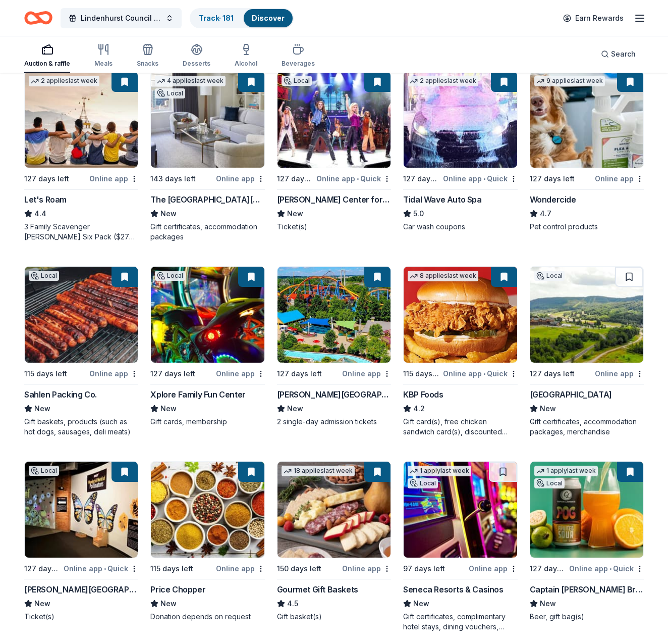  What do you see at coordinates (461, 621) in the screenshot?
I see `div: Gift certificates, complimentary hotel stays, dining vouchers, event tickets, spa certificates` at bounding box center [461, 621].